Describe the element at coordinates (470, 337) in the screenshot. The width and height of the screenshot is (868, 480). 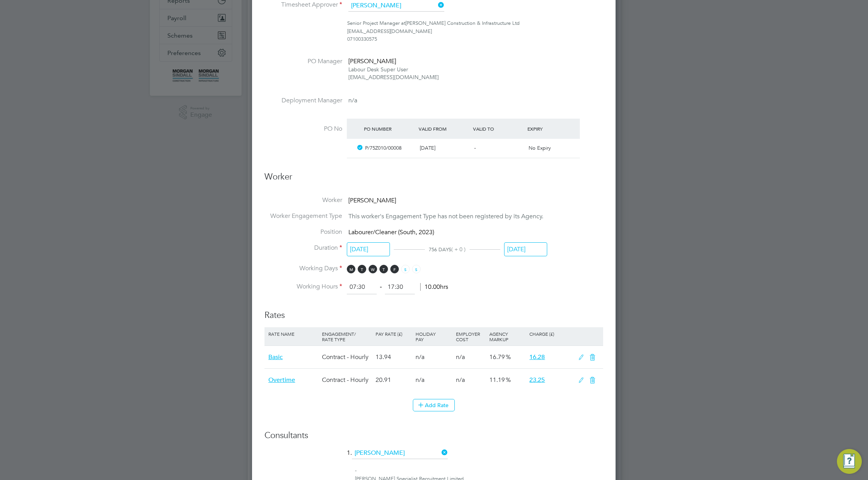
I see `div: Employer Cost` at that location.